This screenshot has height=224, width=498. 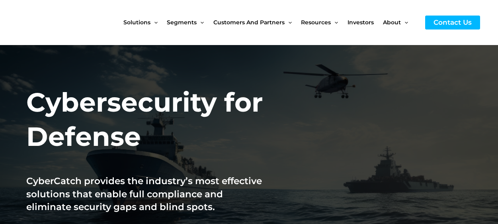 What do you see at coordinates (181, 22) in the screenshot?
I see `span: Segments` at bounding box center [181, 22].